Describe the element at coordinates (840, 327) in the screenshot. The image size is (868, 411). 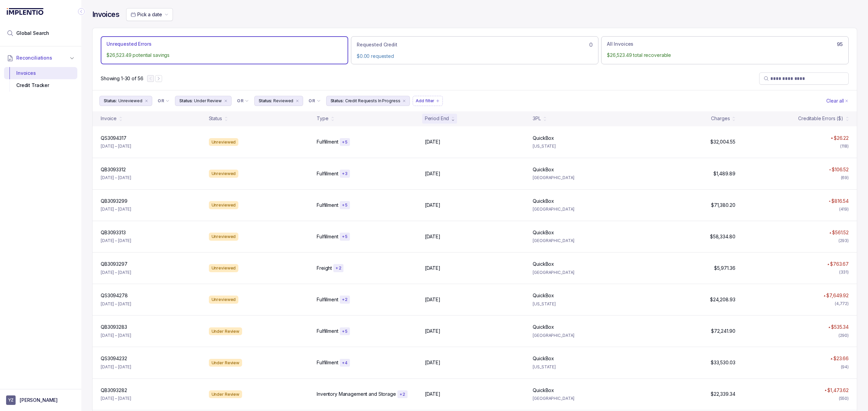
I see `p: $535.34` at that location.